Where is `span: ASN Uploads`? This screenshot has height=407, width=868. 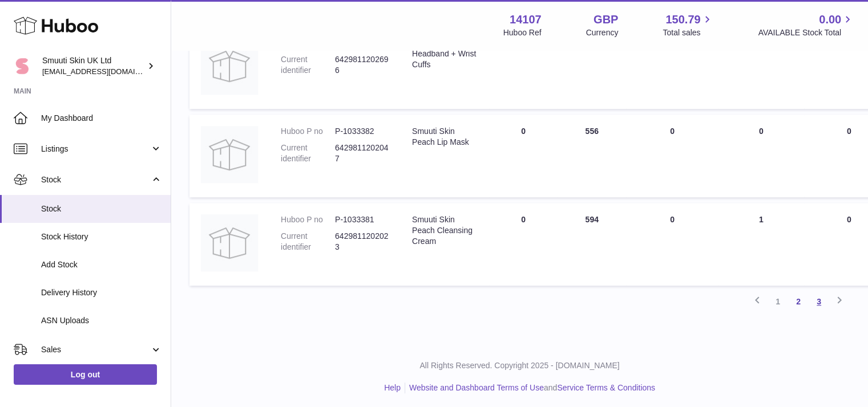
span: ASN Uploads is located at coordinates (102, 320).